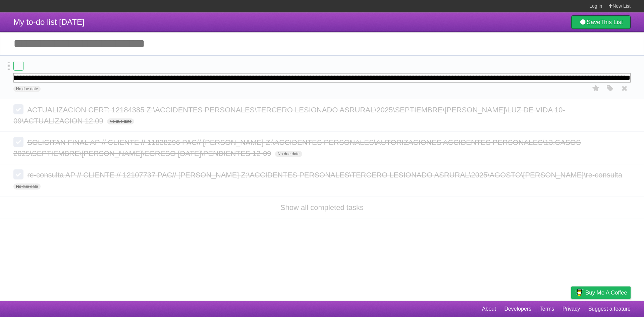  Describe the element at coordinates (606, 293) in the screenshot. I see `span: Buy me a coffee` at that location.